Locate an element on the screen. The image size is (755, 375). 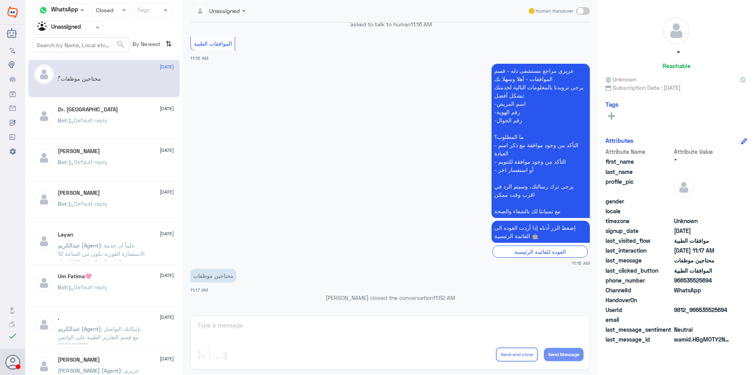
h6: Reachable is located at coordinates (676, 66).